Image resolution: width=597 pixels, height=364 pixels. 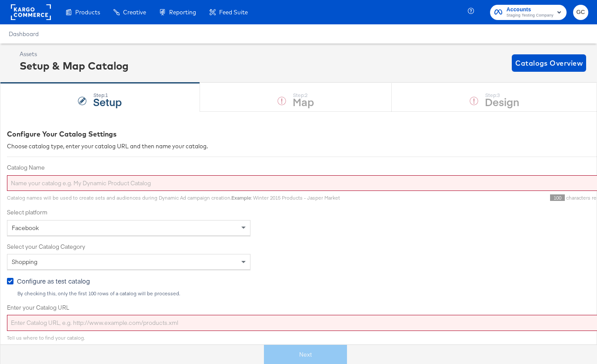 What do you see at coordinates (24, 34) in the screenshot?
I see `a: Dashboard` at bounding box center [24, 34].